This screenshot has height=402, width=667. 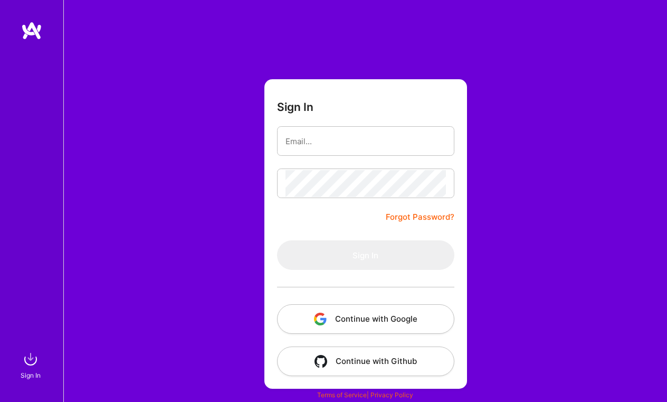 What do you see at coordinates (31, 359) in the screenshot?
I see `img: sign in` at bounding box center [31, 359].